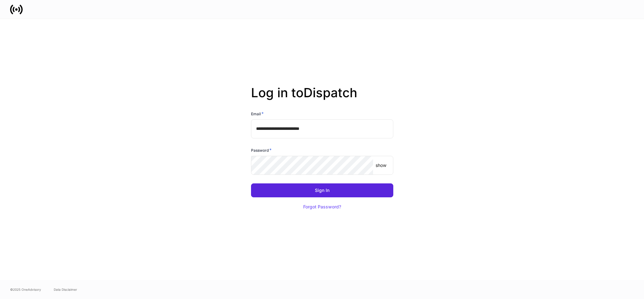  I want to click on button: Forgot Password?, so click(322, 207).